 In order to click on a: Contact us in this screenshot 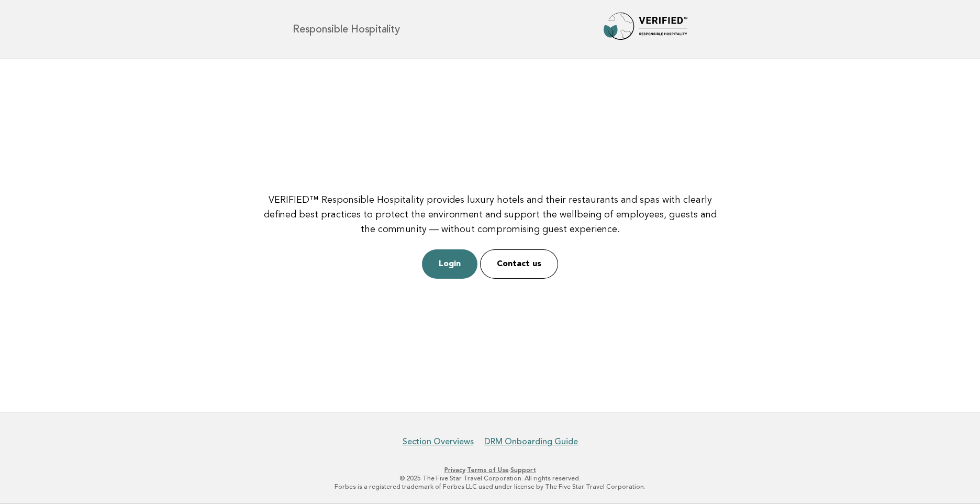, I will do `click(519, 264)`.